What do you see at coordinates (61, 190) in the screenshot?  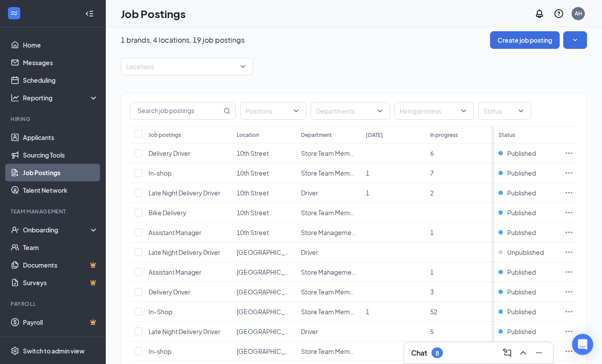 I see `a: Talent Network` at bounding box center [61, 190].